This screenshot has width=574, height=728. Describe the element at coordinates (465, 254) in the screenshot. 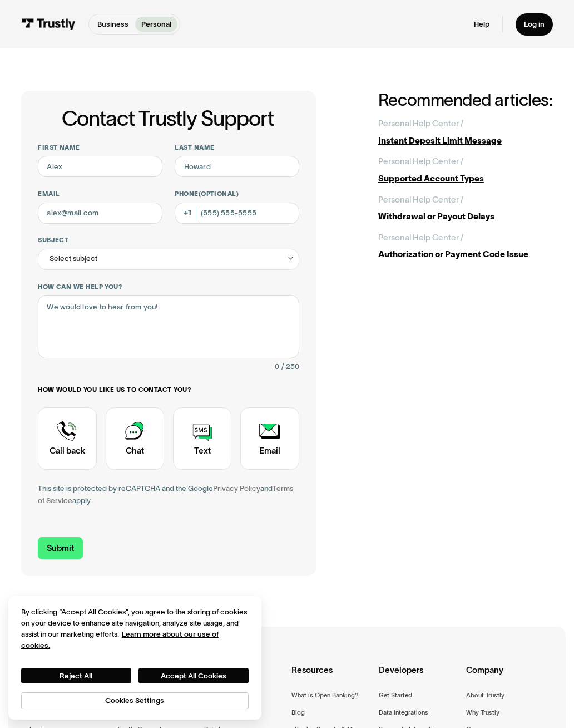

I see `div: Authorization or Payment Code Issue` at that location.